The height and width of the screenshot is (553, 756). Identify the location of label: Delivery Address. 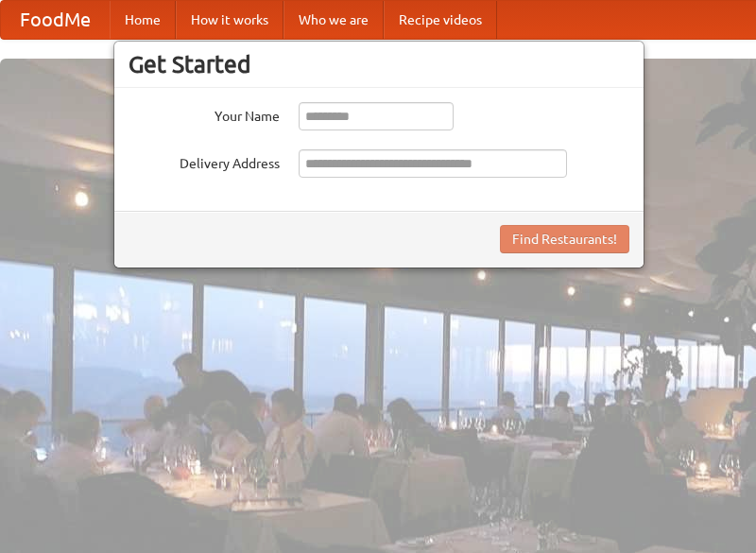
(205, 160).